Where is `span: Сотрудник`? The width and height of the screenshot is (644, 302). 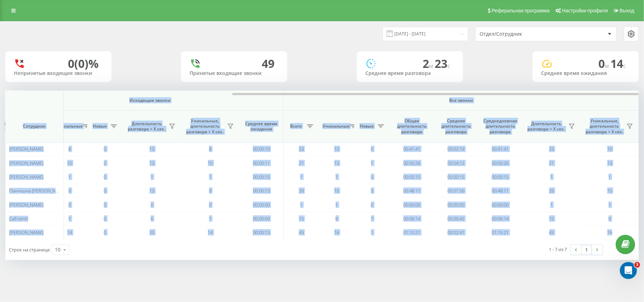 span: Сотрудник is located at coordinates (34, 126).